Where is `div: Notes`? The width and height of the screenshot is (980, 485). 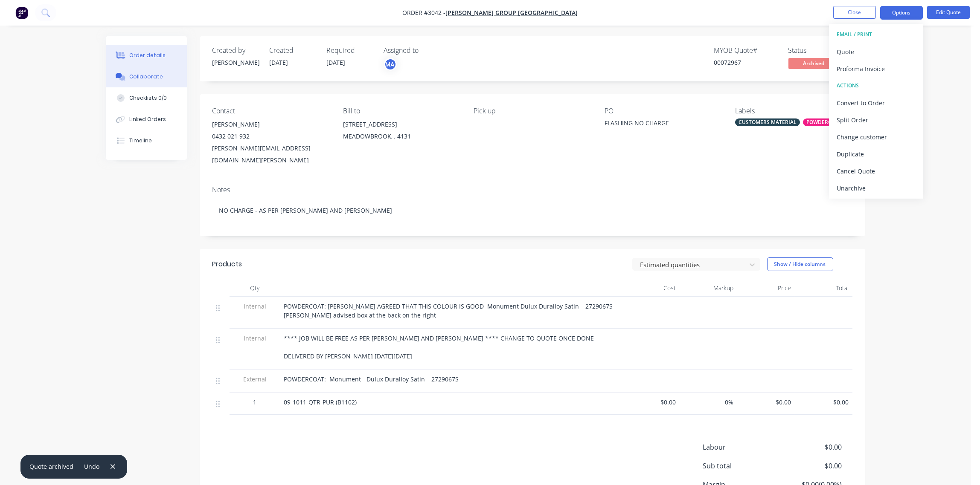
div: Notes is located at coordinates (532, 190).